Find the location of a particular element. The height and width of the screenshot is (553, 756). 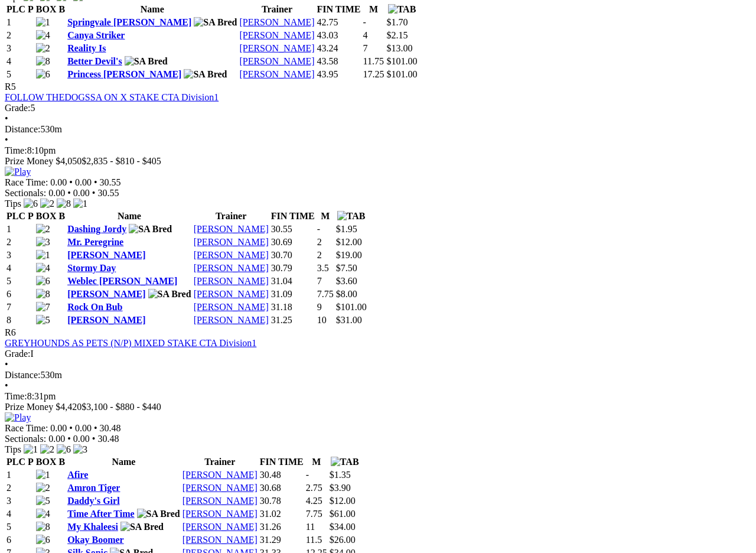

text: 7.75 is located at coordinates (314, 513).